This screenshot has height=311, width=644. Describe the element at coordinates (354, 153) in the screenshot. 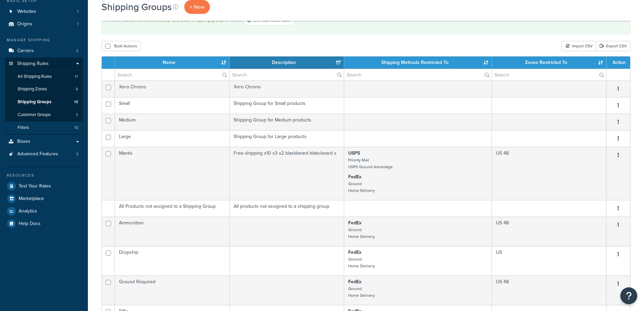

I see `strong: USPS` at that location.